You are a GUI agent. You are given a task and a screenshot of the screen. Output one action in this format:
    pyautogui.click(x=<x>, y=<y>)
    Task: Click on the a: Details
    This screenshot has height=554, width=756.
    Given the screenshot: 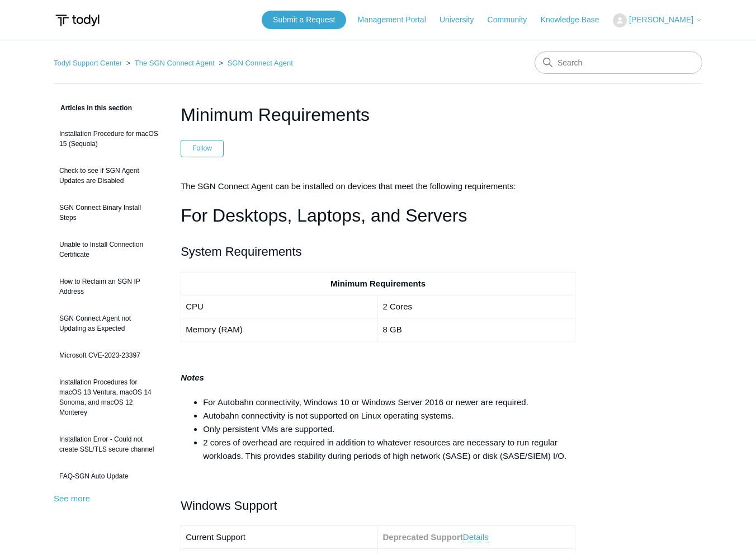 What is the action you would take?
    pyautogui.click(x=476, y=538)
    